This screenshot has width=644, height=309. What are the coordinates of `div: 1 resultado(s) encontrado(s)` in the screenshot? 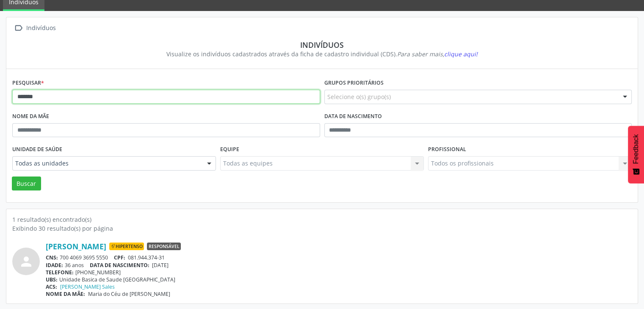 It's located at (322, 219).